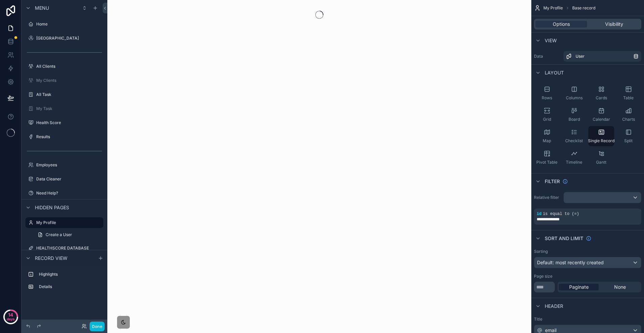  Describe the element at coordinates (64, 81) in the screenshot. I see `a: My Clients` at that location.